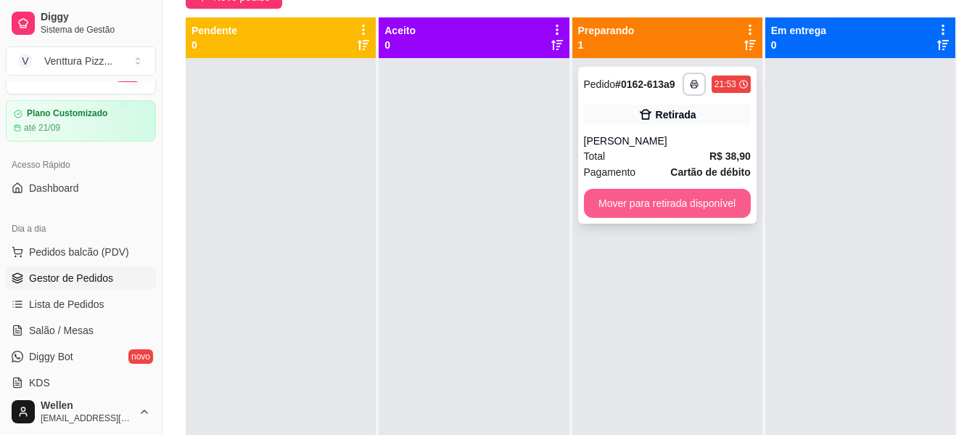 This screenshot has width=980, height=435. What do you see at coordinates (66, 113) in the screenshot?
I see `article: Plano Customizado` at bounding box center [66, 113].